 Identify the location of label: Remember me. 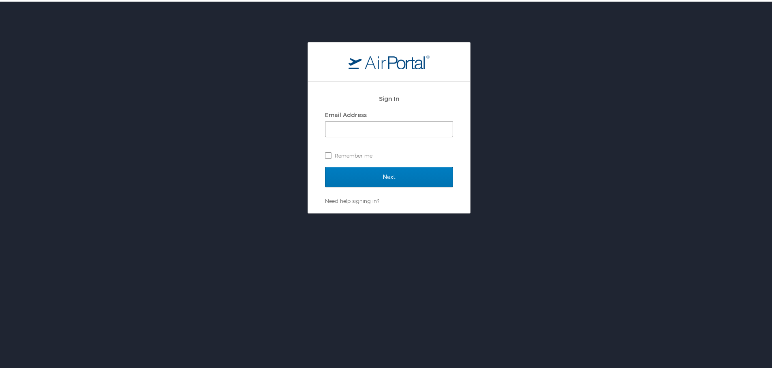
(389, 154).